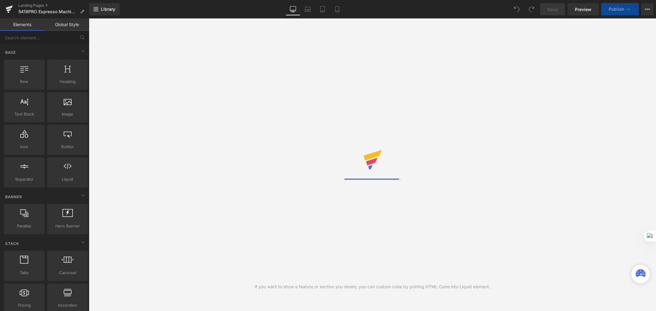  What do you see at coordinates (12, 243) in the screenshot?
I see `span: Stack` at bounding box center [12, 243].